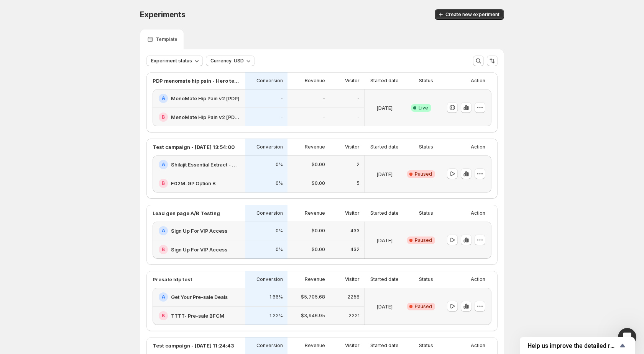  Describe the element at coordinates (577, 346) in the screenshot. I see `button: Show survey - Help us improve the detailed report for A/B campaigns` at that location.